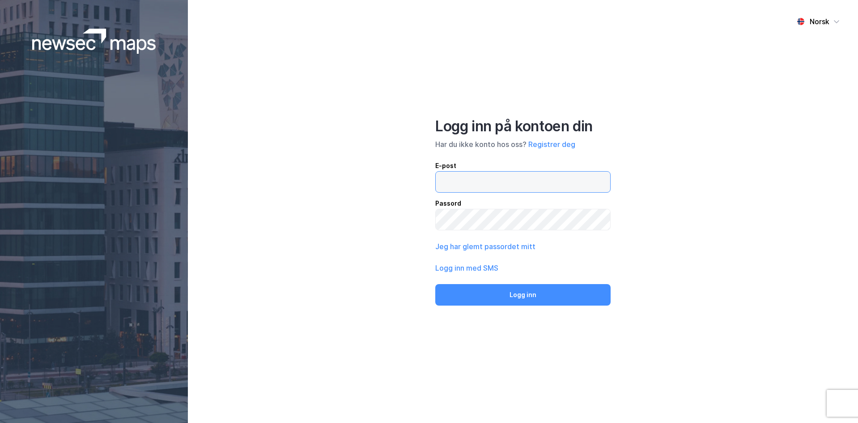  Describe the element at coordinates (486, 246) in the screenshot. I see `button: Jeg har glemt passordet mitt` at that location.